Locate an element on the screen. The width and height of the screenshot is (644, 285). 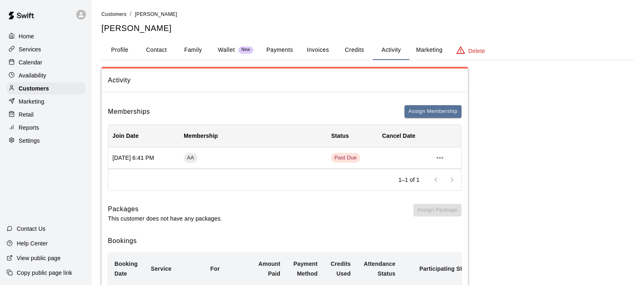
p: 1–1 of 1 is located at coordinates (409, 180).